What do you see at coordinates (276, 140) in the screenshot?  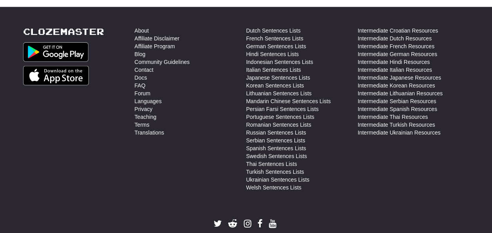 I see `a: Serbian Sentences Lists` at bounding box center [276, 140].